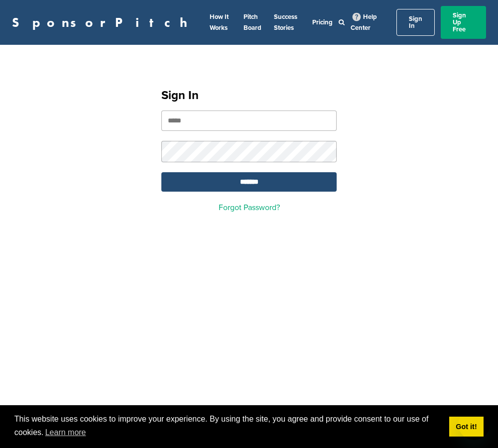  Describe the element at coordinates (466, 427) in the screenshot. I see `a: dismiss cookie message` at that location.